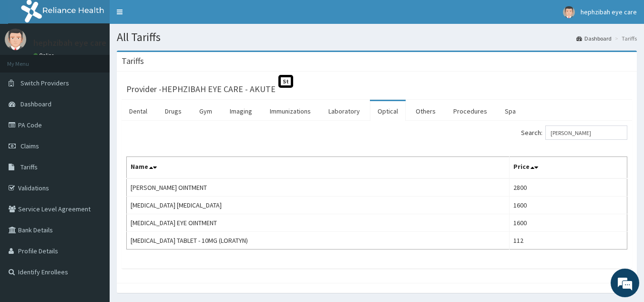 This screenshot has height=302, width=644. I want to click on div: Minimize live chat window, so click(168, 16).